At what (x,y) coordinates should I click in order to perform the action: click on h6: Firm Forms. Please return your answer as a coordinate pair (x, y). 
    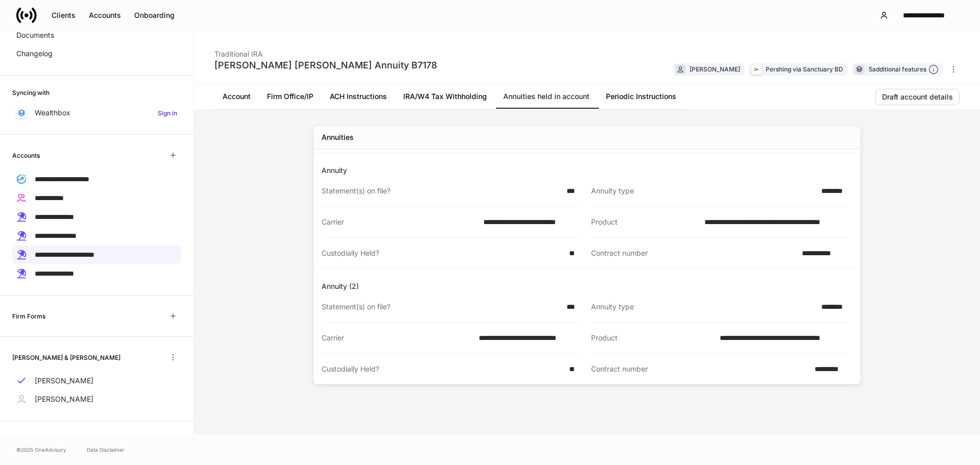
    Looking at the image, I should click on (29, 316).